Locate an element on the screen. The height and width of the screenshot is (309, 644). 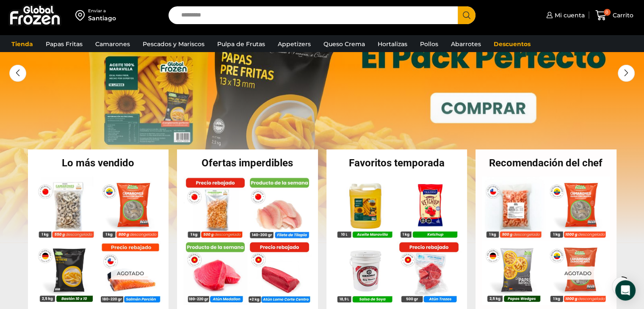
a: Descuentos is located at coordinates (512, 44).